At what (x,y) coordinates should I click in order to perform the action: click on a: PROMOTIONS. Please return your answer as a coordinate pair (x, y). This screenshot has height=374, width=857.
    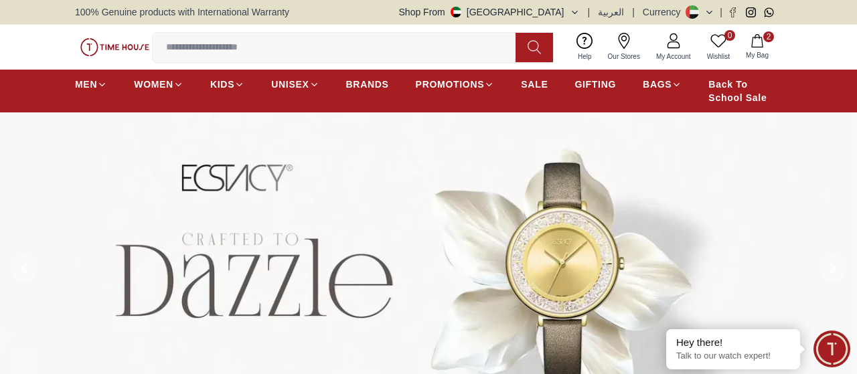
    Looking at the image, I should click on (455, 84).